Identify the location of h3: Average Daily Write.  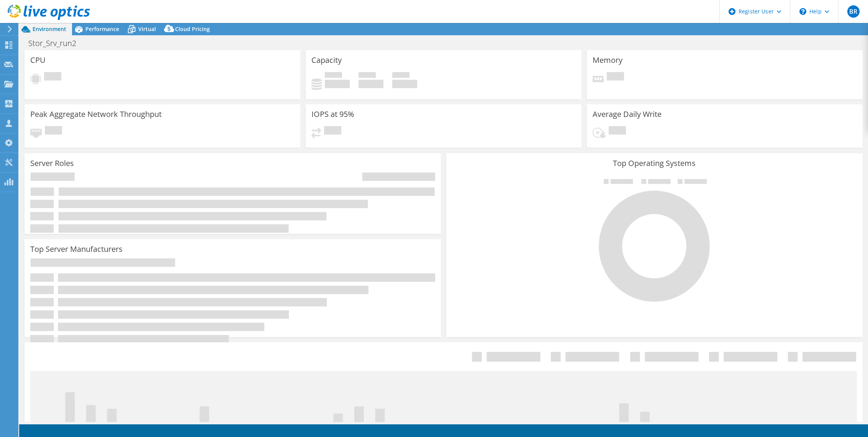
(627, 114).